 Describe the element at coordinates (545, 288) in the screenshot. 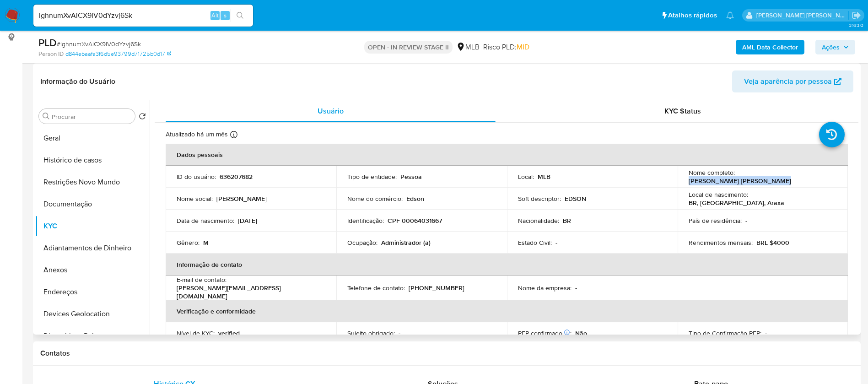

I see `p: Nome da empresa :` at that location.